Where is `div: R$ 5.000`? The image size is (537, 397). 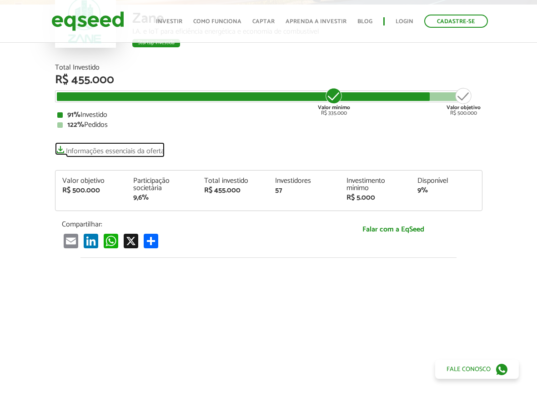 div: R$ 5.000 is located at coordinates (375, 198).